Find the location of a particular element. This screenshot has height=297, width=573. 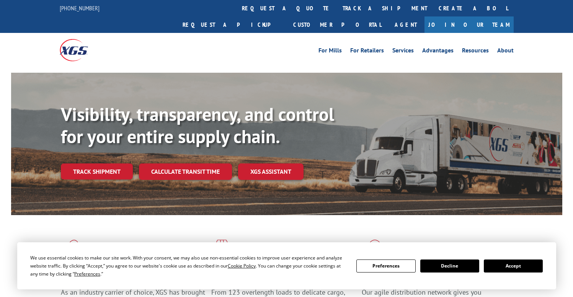

a: Calculate transit time is located at coordinates (185, 171).